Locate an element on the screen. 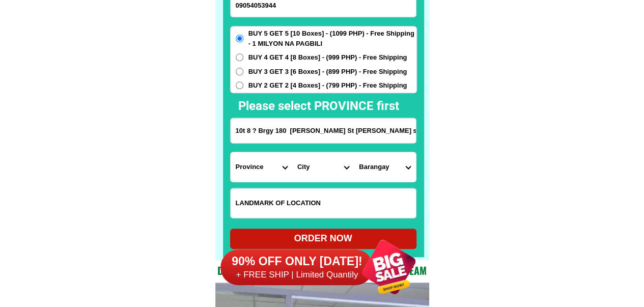 The width and height of the screenshot is (644, 307). h2: Please select PROVINCE first is located at coordinates (374, 106).